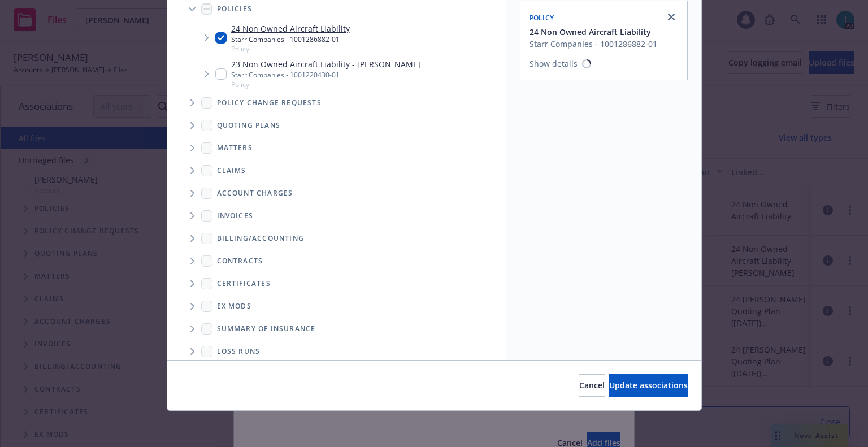 This screenshot has width=868, height=447. I want to click on button: Update associations, so click(648, 385).